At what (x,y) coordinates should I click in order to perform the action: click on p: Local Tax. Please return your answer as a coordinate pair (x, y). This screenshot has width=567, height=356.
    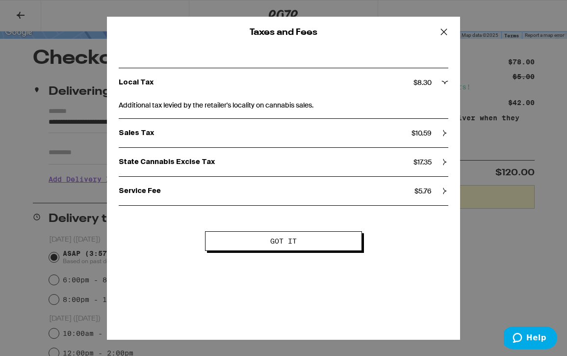
    Looking at the image, I should click on (266, 82).